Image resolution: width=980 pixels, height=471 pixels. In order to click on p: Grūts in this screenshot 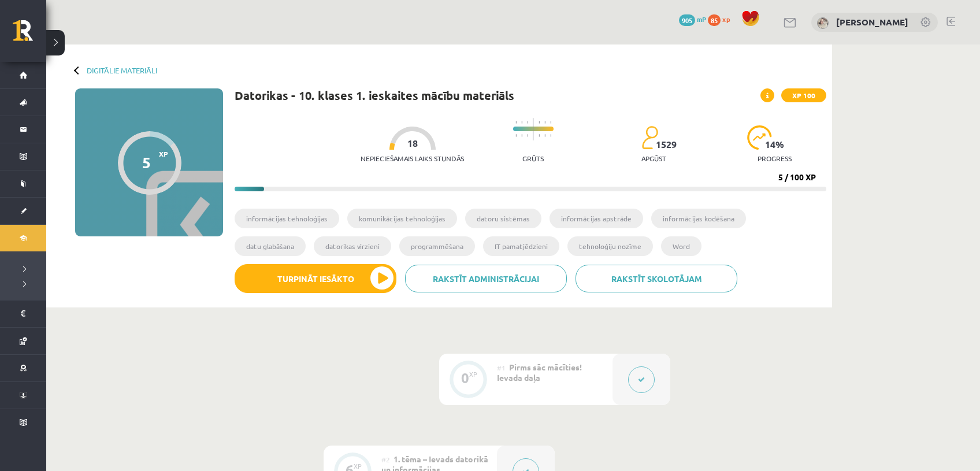, I will do `click(533, 159)`.